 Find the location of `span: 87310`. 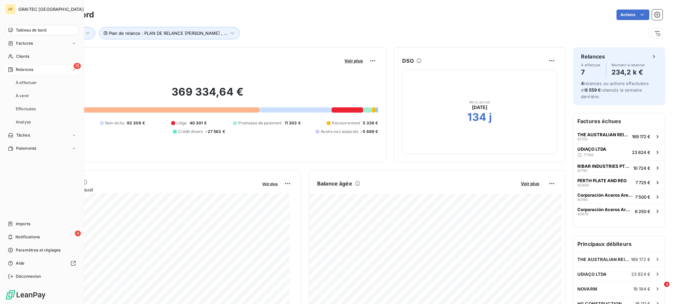

span: 87310 is located at coordinates (582, 139).